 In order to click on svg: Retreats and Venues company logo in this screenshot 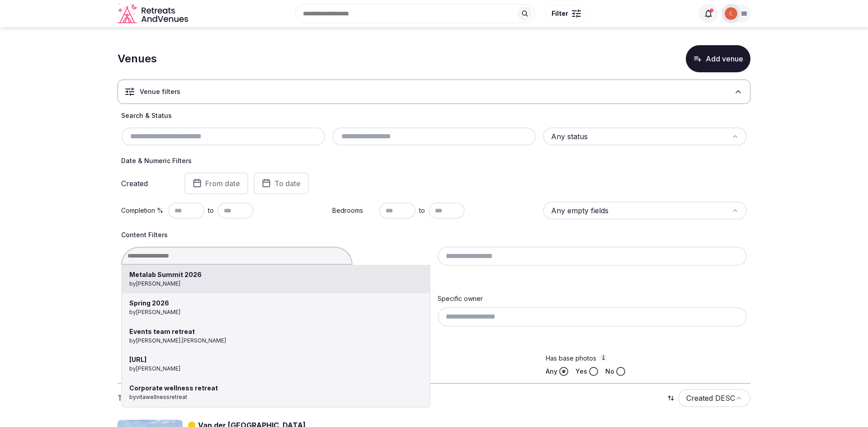, I will do `click(154, 13)`.